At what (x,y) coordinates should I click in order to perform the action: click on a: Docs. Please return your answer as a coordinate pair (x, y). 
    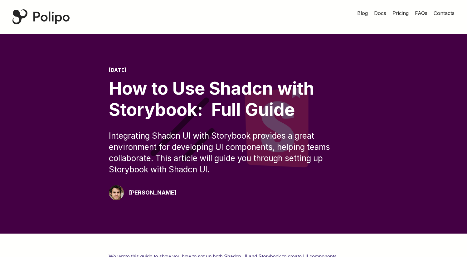
    Looking at the image, I should click on (380, 13).